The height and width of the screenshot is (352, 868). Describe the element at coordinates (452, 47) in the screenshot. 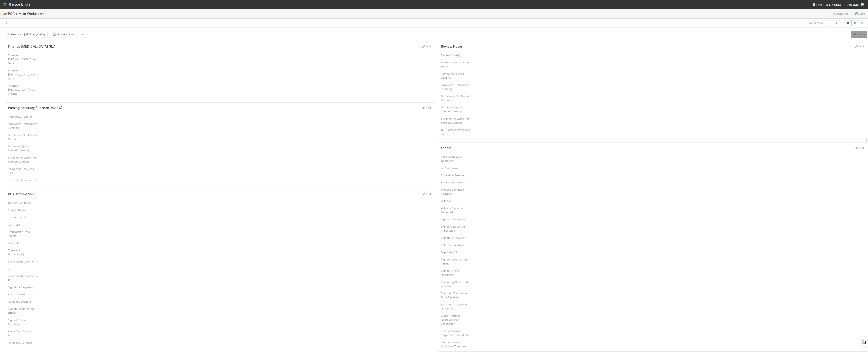

I see `h5: Review Notes` at that location.